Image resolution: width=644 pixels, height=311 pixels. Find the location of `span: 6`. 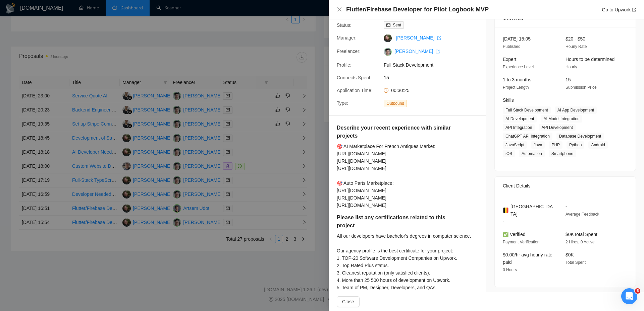

span: 6 is located at coordinates (637, 291).